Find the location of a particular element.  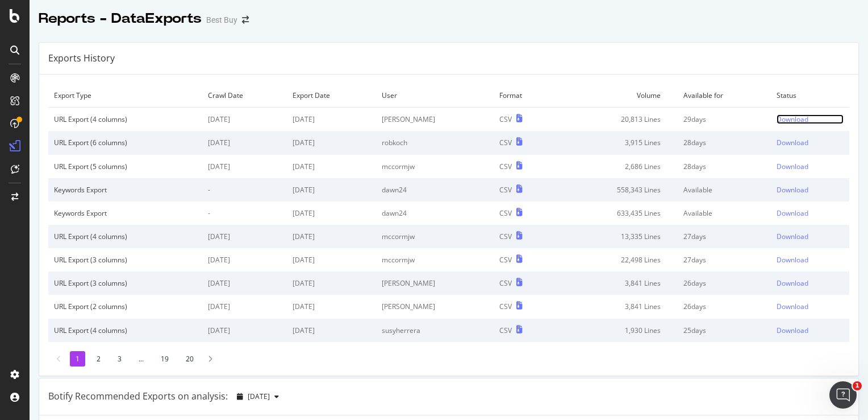

div: Exports History is located at coordinates (81, 58).